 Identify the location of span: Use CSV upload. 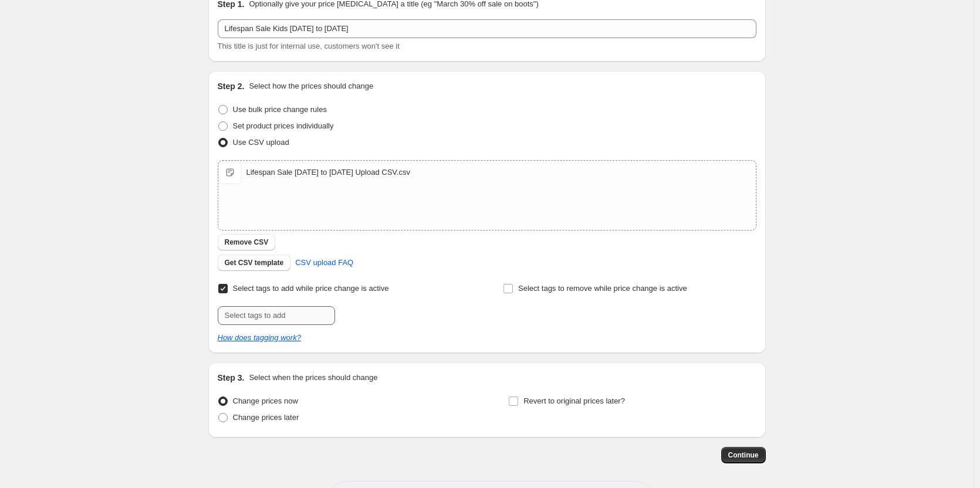
(261, 142).